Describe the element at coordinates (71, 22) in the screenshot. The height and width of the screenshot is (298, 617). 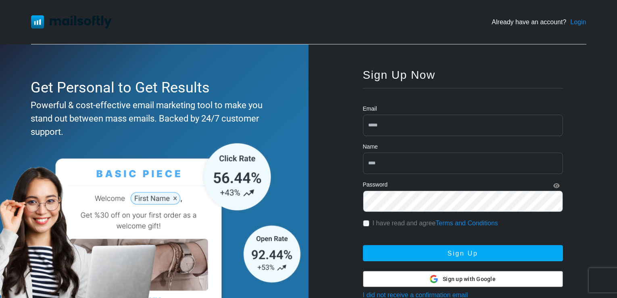
I see `img: Mailsoftly` at that location.